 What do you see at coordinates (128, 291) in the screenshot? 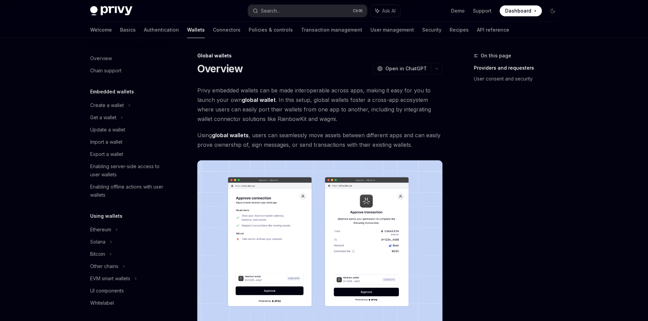
I see `a: UI components` at bounding box center [128, 291].